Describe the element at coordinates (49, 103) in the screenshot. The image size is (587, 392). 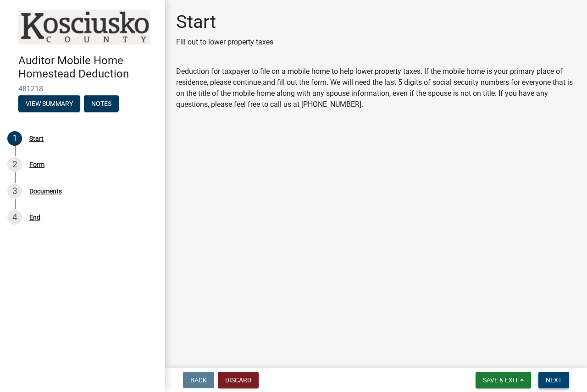
I see `button: View Summary` at that location.